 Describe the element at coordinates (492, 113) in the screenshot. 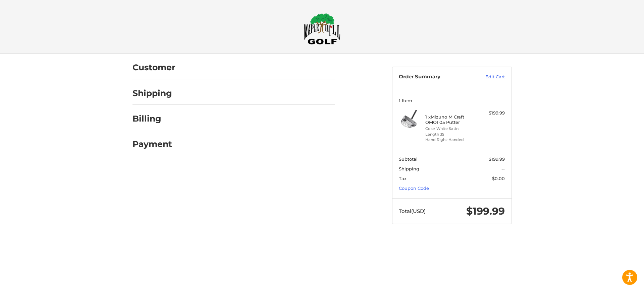

I see `div: $199.99` at that location.